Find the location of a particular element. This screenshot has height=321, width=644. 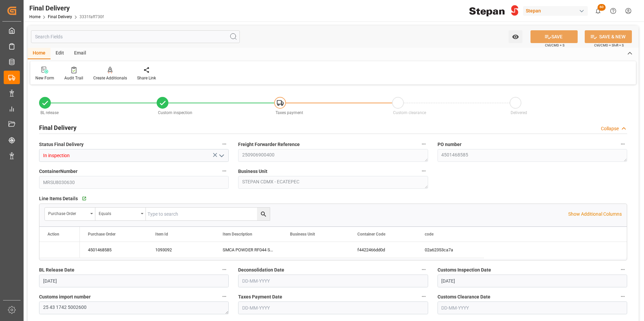

div: SMCA POWDER RF044 SS1000k is located at coordinates (248, 250).